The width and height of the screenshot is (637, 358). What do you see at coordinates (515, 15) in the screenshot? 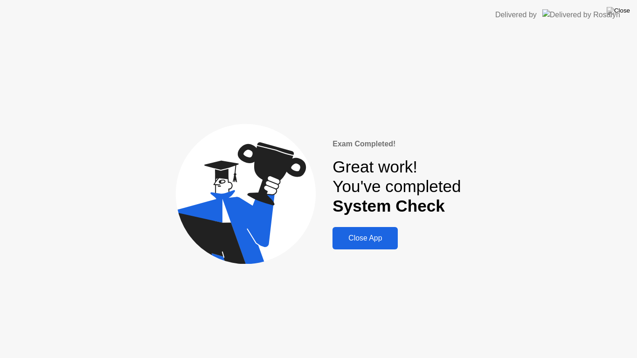
I see `div: Delivered by` at bounding box center [515, 15].